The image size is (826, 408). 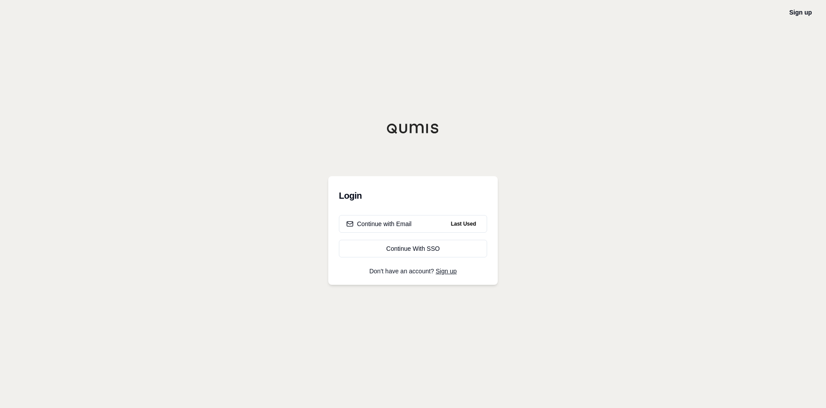 I want to click on span: Last Used, so click(x=463, y=224).